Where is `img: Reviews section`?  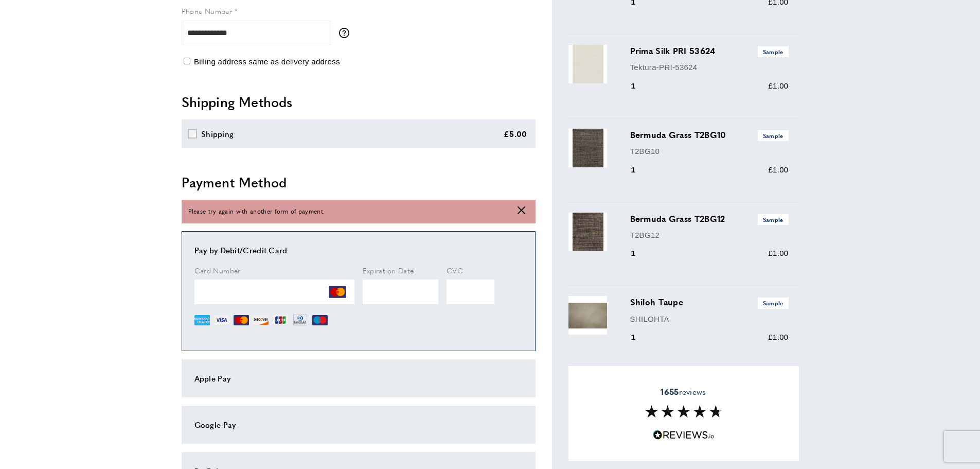
img: Reviews section is located at coordinates (684, 412).